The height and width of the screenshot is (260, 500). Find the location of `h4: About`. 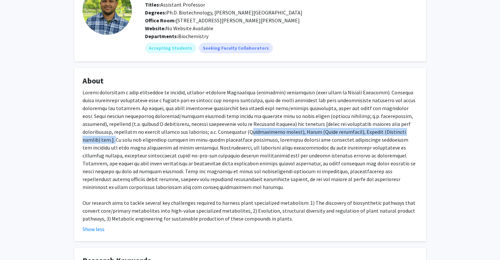

h4: About is located at coordinates (250, 81).